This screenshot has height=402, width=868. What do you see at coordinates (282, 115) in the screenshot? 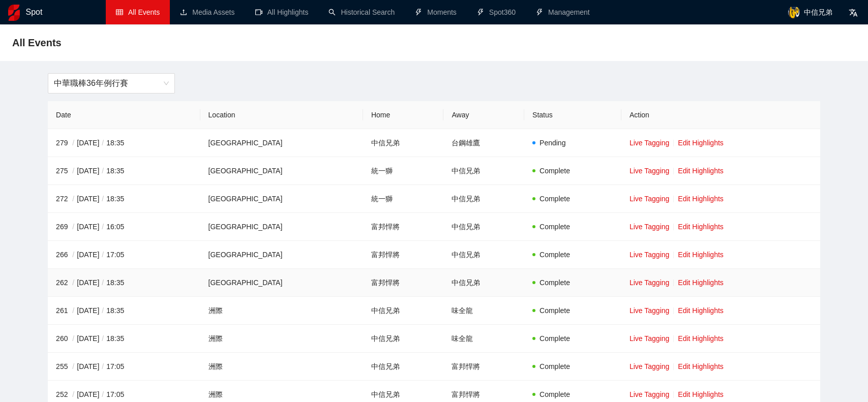
I see `th: Location` at bounding box center [282, 115].